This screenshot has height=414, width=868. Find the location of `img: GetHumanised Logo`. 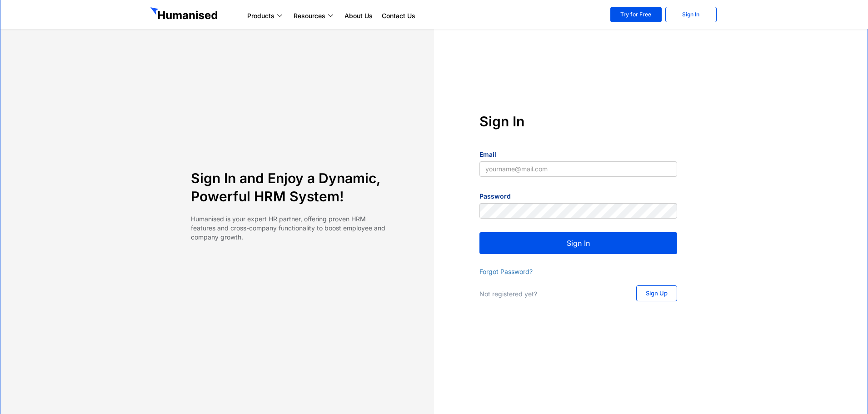

img: GetHumanised Logo is located at coordinates (185, 15).